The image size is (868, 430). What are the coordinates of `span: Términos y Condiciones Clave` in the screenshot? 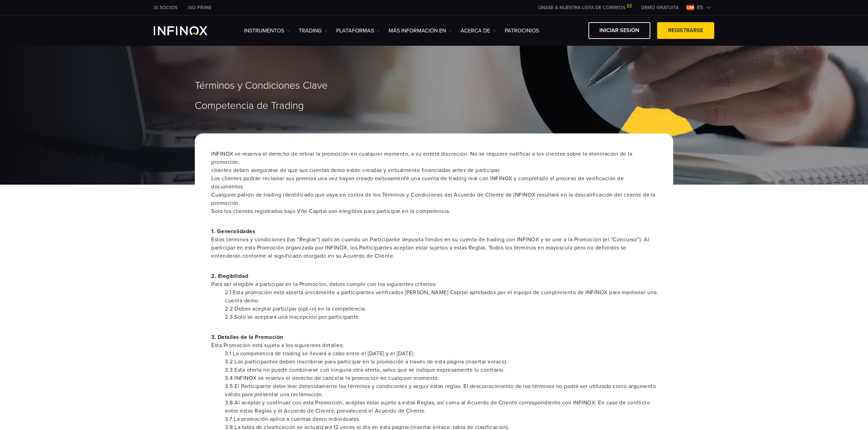 It's located at (261, 86).